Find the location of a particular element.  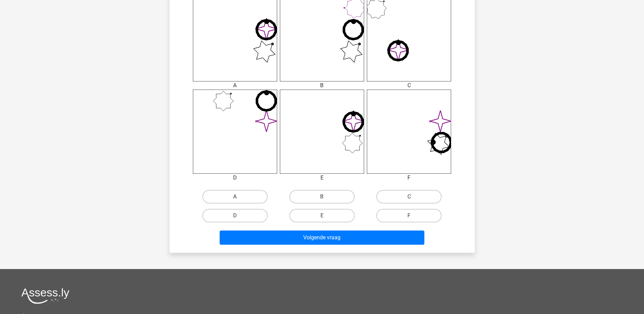

label: D is located at coordinates (235, 216).